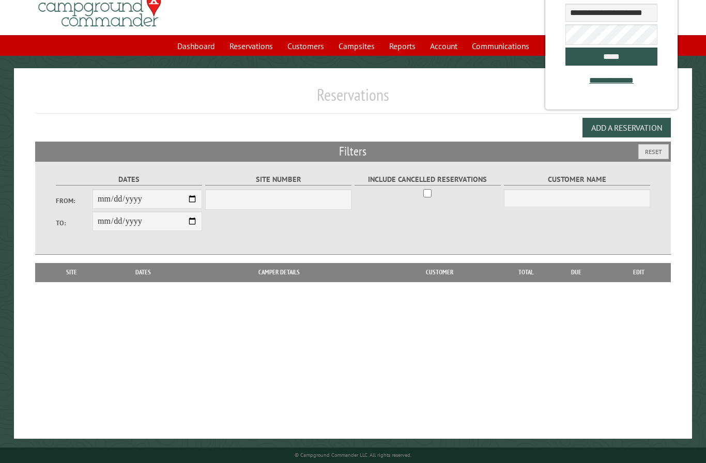  What do you see at coordinates (443, 46) in the screenshot?
I see `a: Account` at bounding box center [443, 46].